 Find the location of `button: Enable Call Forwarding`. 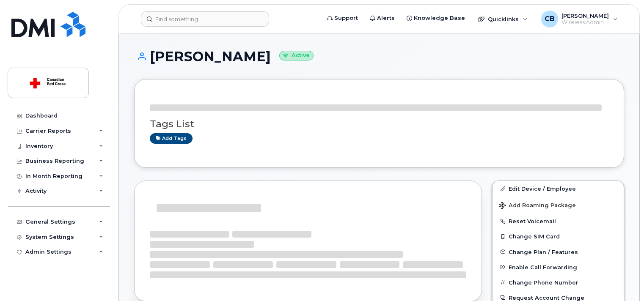

button: Enable Call Forwarding is located at coordinates (558, 267).